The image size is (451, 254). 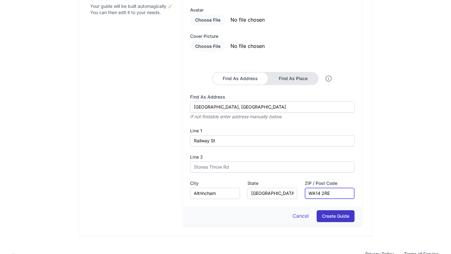 What do you see at coordinates (293, 79) in the screenshot?
I see `button: Find As Place` at bounding box center [293, 79].